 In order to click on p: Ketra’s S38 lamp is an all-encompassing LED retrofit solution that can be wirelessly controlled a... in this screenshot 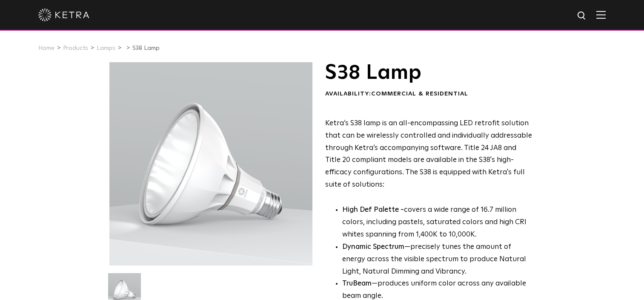, I will do `click(429, 154)`.